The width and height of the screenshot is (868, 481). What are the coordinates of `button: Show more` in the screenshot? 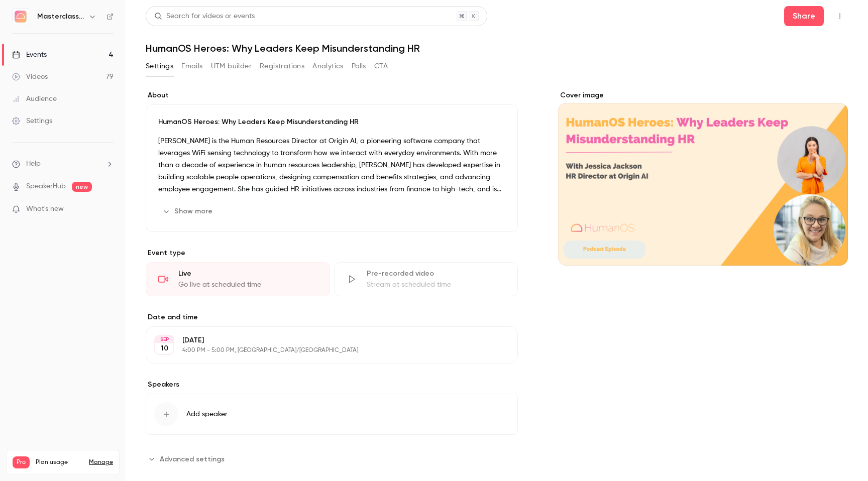 It's located at (188, 212).